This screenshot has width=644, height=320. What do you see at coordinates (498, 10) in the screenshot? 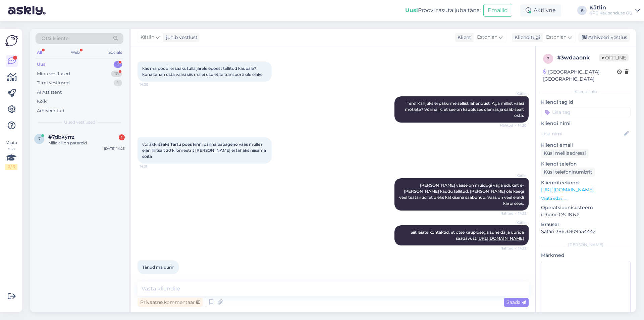
I see `button: Emailid` at bounding box center [498, 10].